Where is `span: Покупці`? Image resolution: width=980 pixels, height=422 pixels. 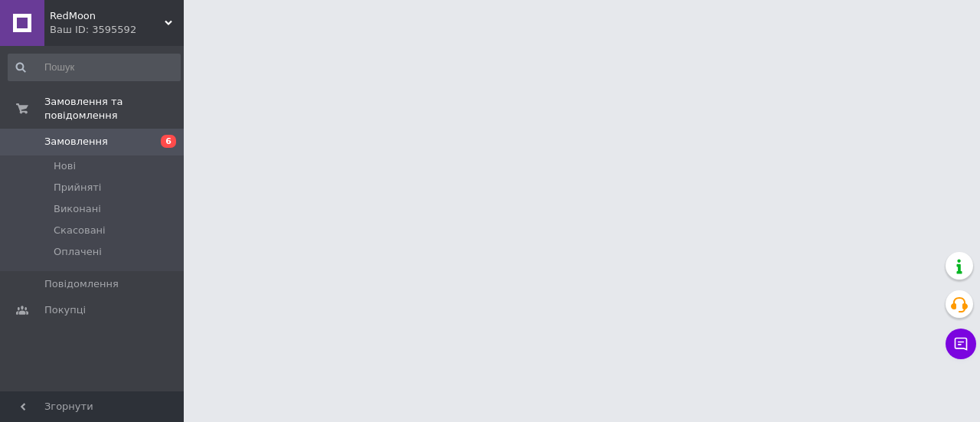
span: Покупці is located at coordinates (65, 310).